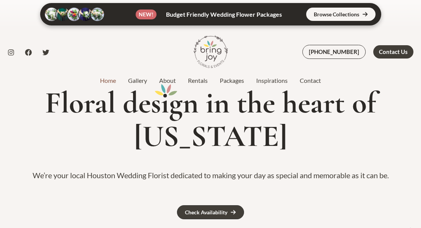 The width and height of the screenshot is (421, 228). I want to click on a: Home, so click(108, 80).